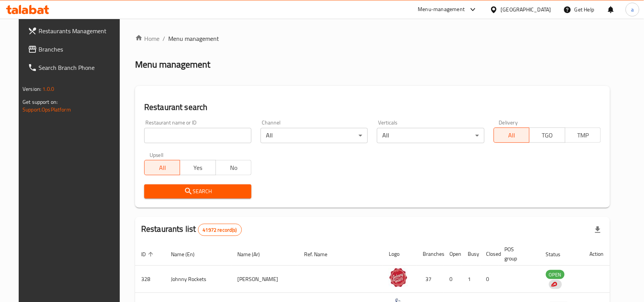  I want to click on nav: breadcrumb, so click(372, 38).